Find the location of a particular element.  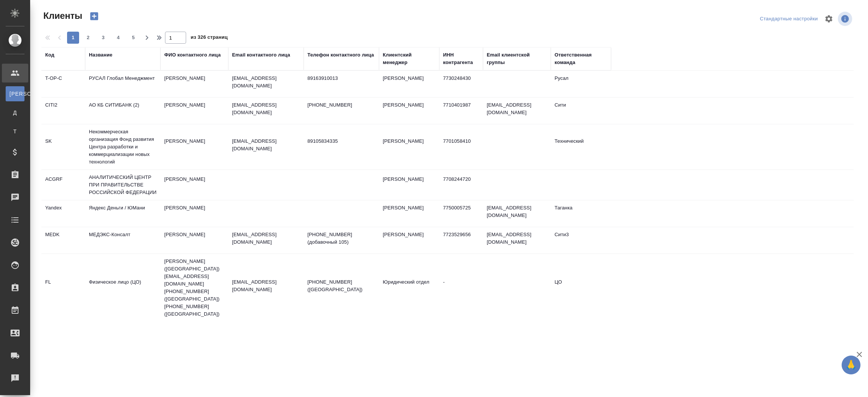

td: SK is located at coordinates (63, 147).